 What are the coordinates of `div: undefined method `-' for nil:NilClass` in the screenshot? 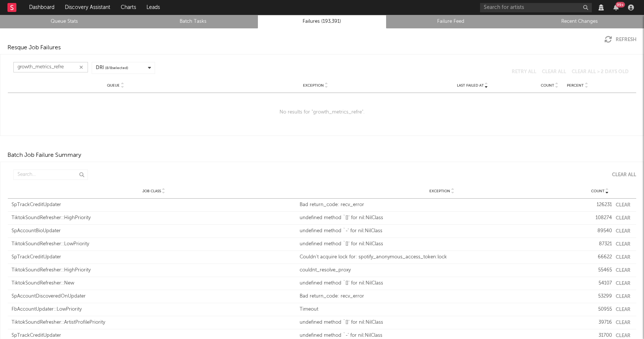 It's located at (442, 230).